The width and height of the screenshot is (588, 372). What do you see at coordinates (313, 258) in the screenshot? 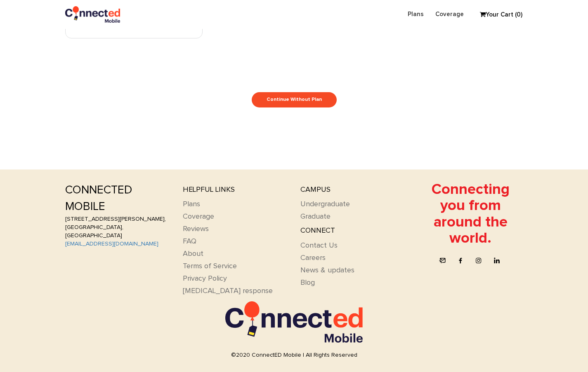
I see `a: Careers` at bounding box center [313, 258].